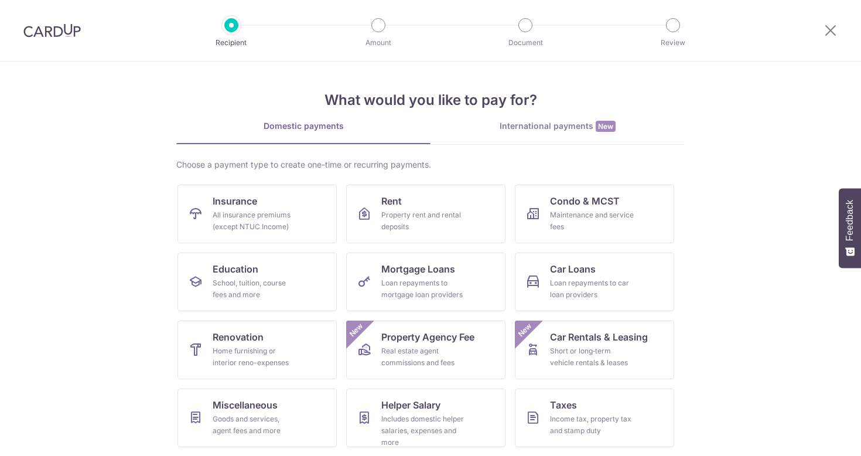 The height and width of the screenshot is (456, 861). What do you see at coordinates (255, 425) in the screenshot?
I see `div: Goods and services, agent fees and more` at bounding box center [255, 425].